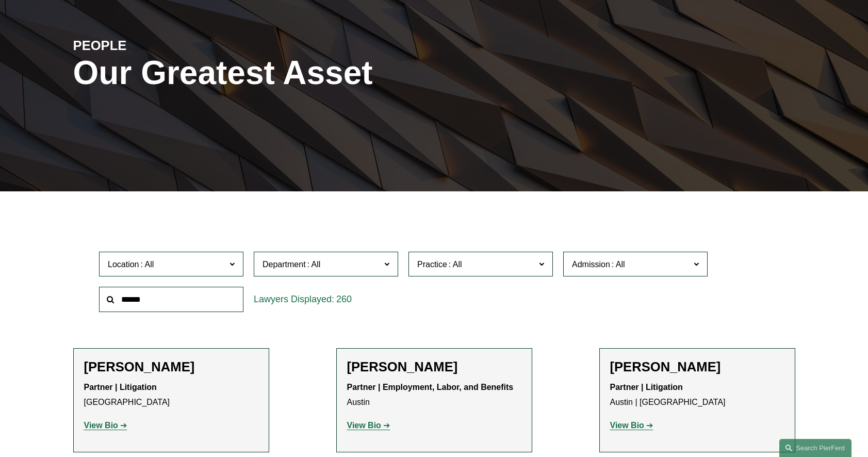 This screenshot has width=868, height=457. What do you see at coordinates (434, 395) in the screenshot?
I see `p: Austin` at bounding box center [434, 395].